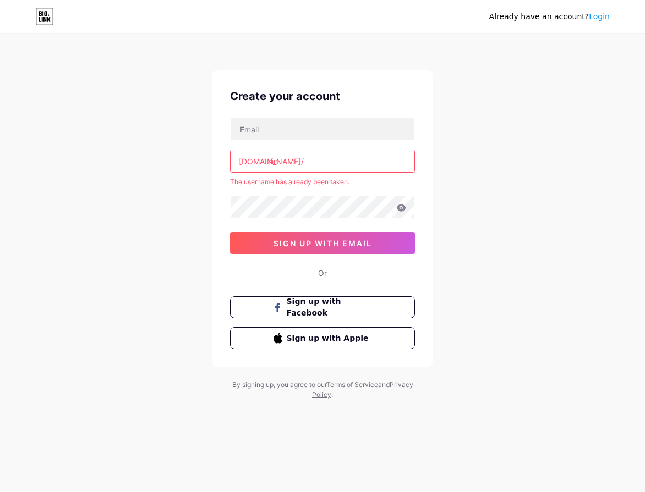 Image resolution: width=645 pixels, height=492 pixels. What do you see at coordinates (329, 307) in the screenshot?
I see `span: Sign up with Facebook` at bounding box center [329, 307].